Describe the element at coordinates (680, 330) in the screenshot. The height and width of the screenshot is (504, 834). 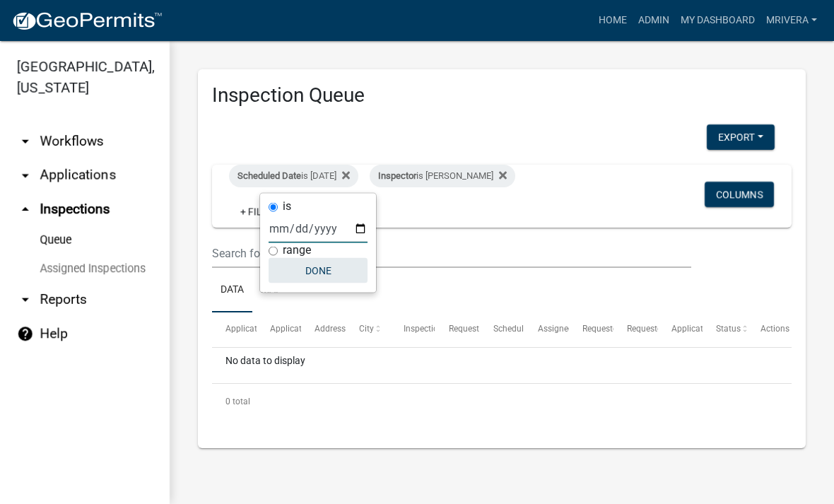
I see `datatable-header-cell: Application Description` at that location.